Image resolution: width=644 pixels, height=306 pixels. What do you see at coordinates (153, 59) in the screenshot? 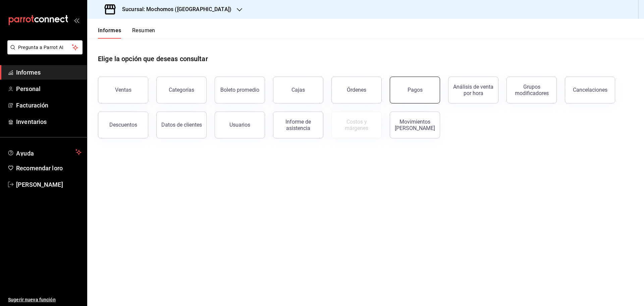
I see `font: Elige la opción que deseas consultar` at bounding box center [153, 59].